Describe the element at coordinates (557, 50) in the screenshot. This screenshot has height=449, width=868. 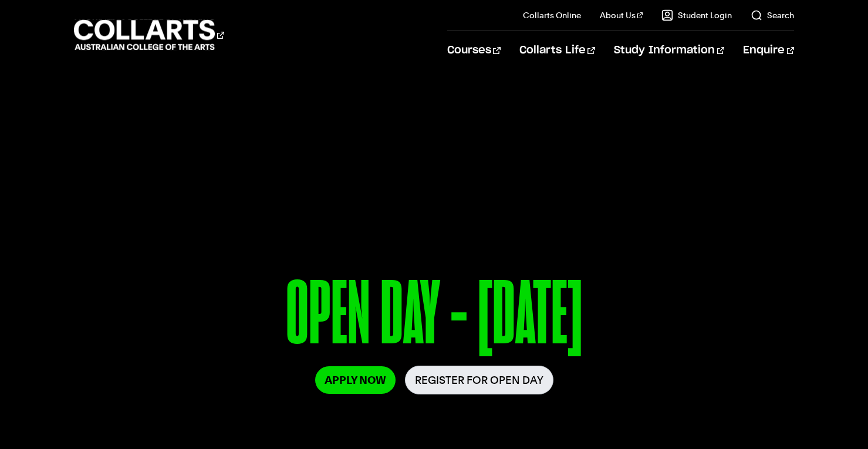
I see `a: Collarts Life` at that location.